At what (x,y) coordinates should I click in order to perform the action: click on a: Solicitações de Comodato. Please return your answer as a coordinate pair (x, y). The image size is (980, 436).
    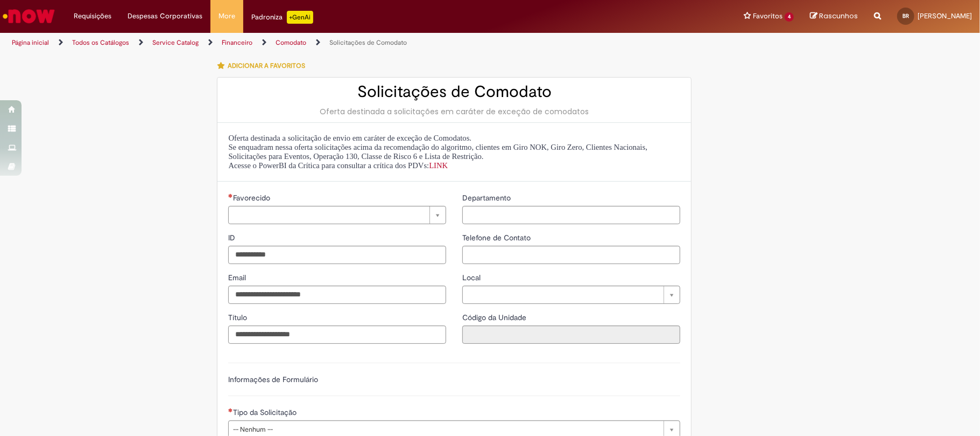
    Looking at the image, I should click on (368, 42).